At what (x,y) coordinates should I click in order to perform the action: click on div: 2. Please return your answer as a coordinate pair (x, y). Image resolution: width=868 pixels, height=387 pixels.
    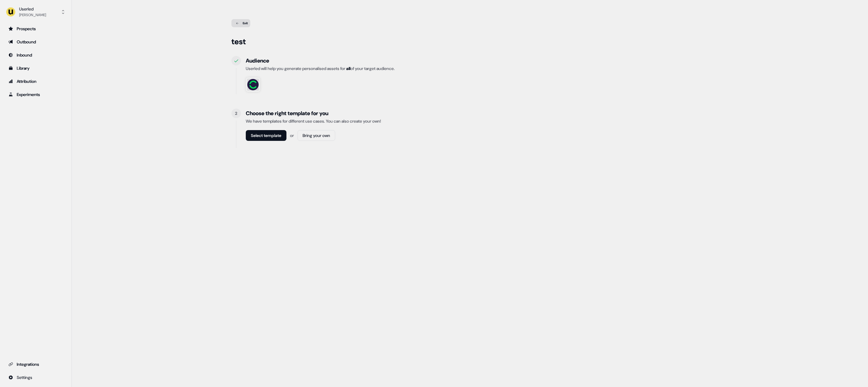
    Looking at the image, I should click on (236, 114).